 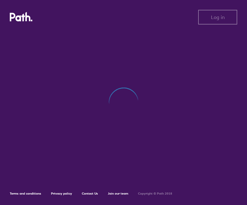 I want to click on a: Contact Us, so click(x=90, y=193).